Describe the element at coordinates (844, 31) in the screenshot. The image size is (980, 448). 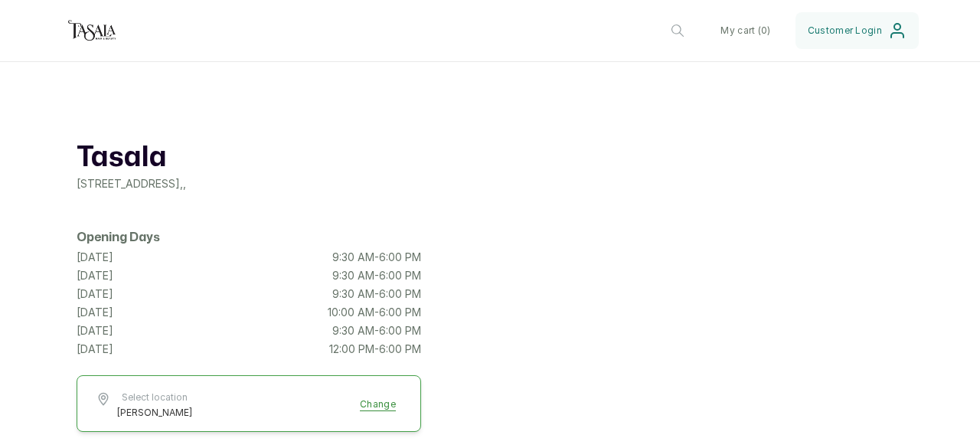
I see `span: Customer Login` at that location.